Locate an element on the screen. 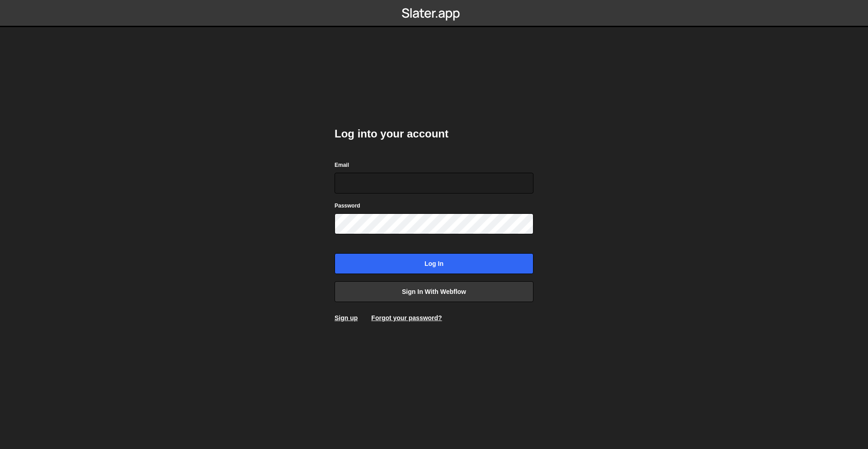 The width and height of the screenshot is (868, 449). a: Forgot your password? is located at coordinates (407, 317).